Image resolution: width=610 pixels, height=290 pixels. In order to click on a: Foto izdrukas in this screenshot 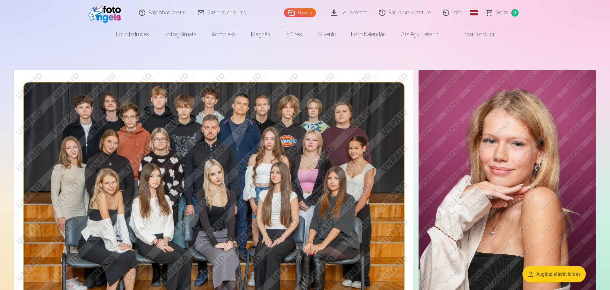, I will do `click(133, 34)`.